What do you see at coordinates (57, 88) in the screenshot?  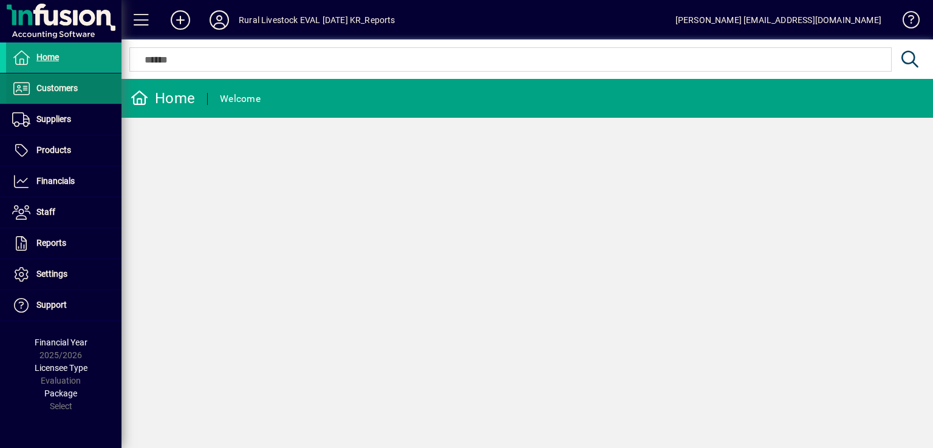 I see `span: Customers` at bounding box center [57, 88].